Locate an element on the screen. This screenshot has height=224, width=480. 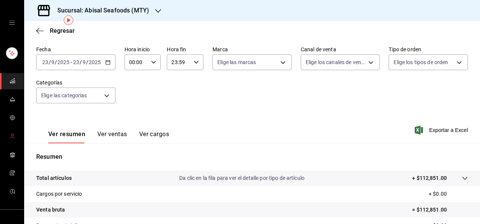
img: Tooltip marker is located at coordinates (68, 20).